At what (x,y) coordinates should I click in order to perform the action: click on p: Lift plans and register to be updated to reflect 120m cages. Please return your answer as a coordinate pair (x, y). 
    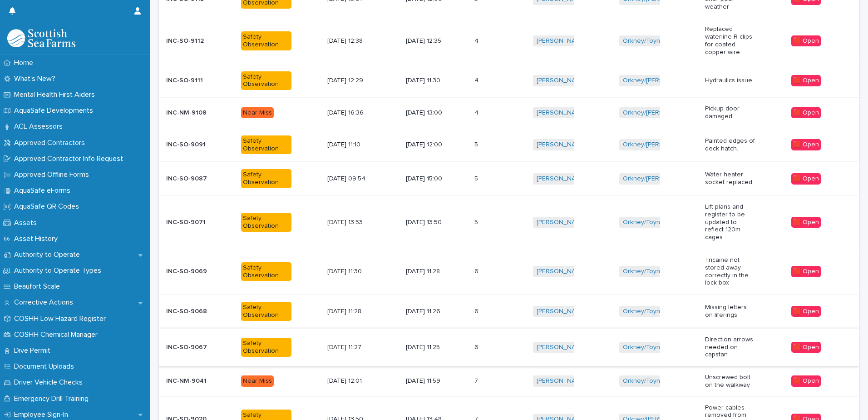
    Looking at the image, I should click on (730, 222).